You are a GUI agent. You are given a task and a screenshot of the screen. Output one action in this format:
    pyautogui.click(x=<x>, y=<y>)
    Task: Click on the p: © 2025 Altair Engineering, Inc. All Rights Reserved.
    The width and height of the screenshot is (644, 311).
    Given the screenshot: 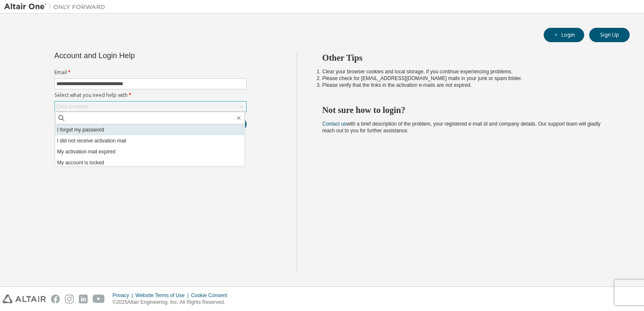 What is the action you would take?
    pyautogui.click(x=172, y=302)
    